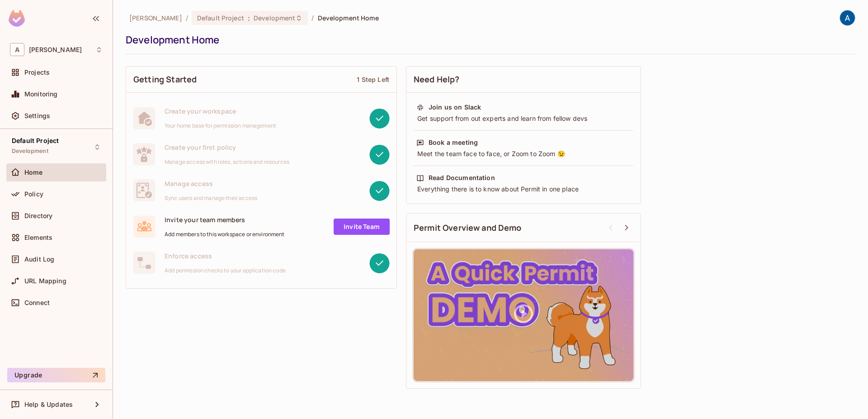 This screenshot has width=868, height=419. I want to click on div: Meet the team face to face, or Zoom to Zoom 😉, so click(524, 154).